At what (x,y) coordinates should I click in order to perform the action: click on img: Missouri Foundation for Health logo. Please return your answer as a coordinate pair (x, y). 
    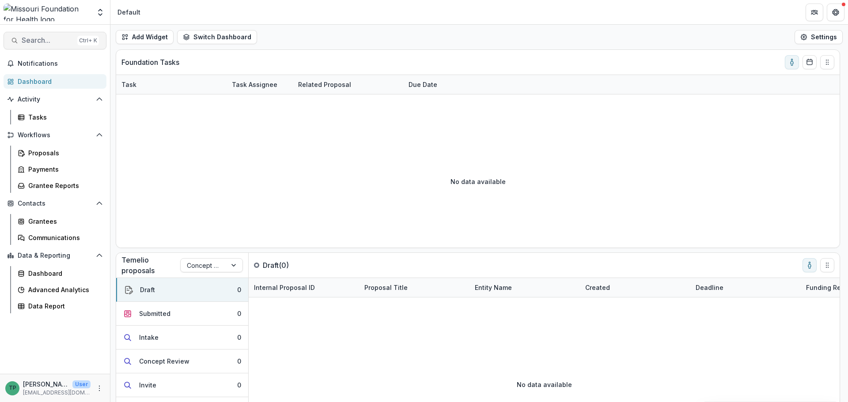
    Looking at the image, I should click on (47, 12).